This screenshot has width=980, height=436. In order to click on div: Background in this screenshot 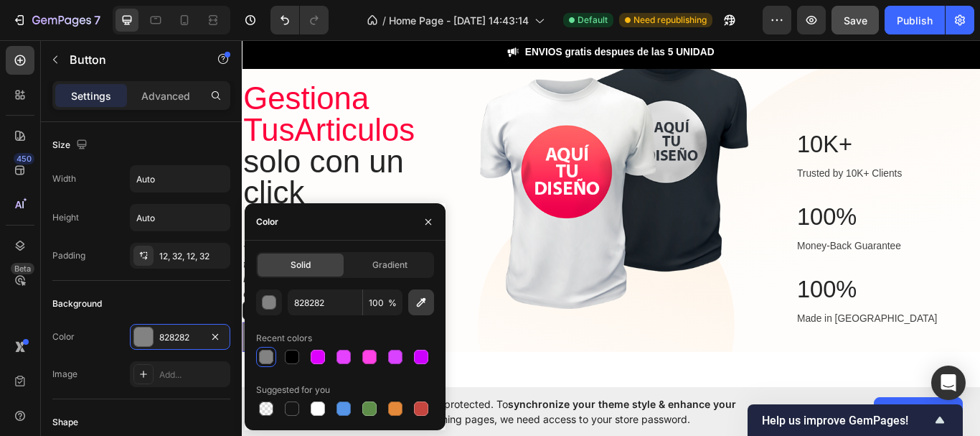, I will do `click(77, 303)`.